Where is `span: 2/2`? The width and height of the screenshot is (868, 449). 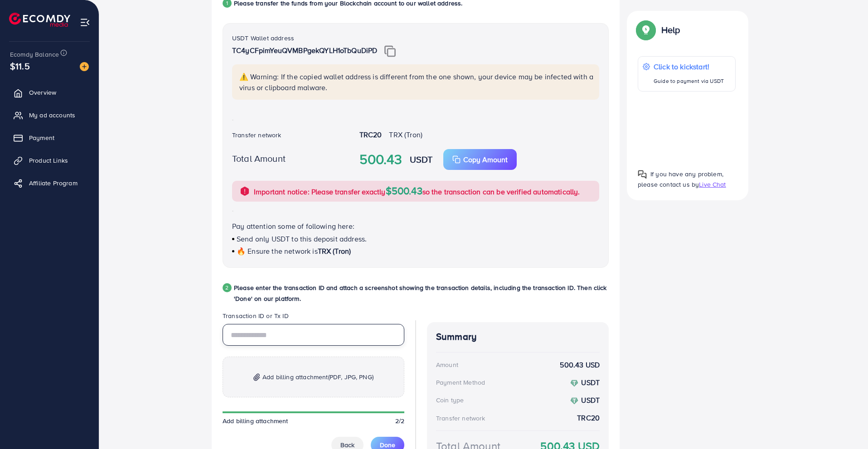 span: 2/2 is located at coordinates (400, 421).